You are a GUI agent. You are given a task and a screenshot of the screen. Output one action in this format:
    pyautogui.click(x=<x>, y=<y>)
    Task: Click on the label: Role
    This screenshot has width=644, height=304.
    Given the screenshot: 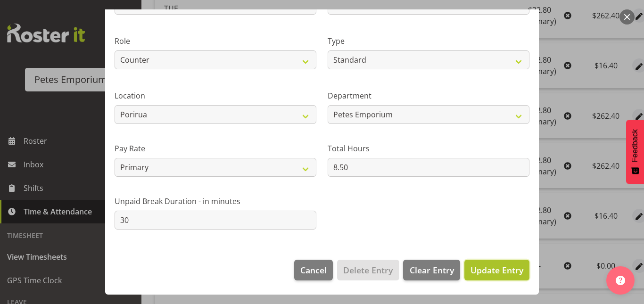 What is the action you would take?
    pyautogui.click(x=215, y=41)
    